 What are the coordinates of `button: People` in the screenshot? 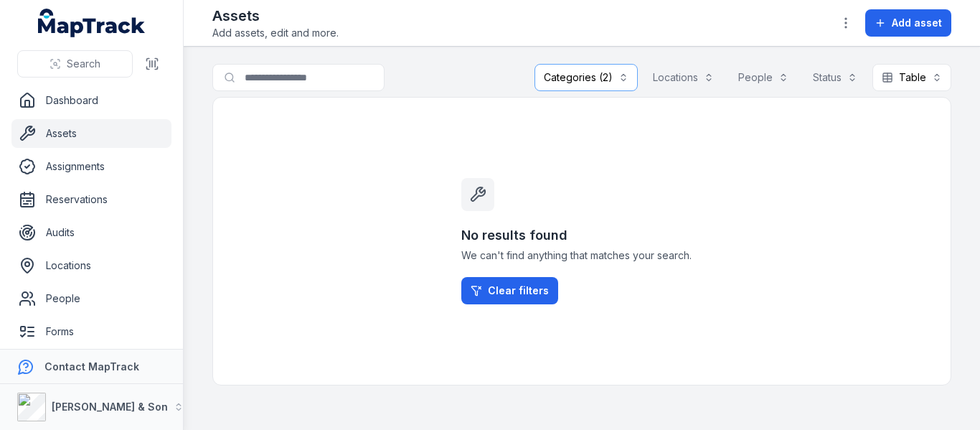 It's located at (763, 77).